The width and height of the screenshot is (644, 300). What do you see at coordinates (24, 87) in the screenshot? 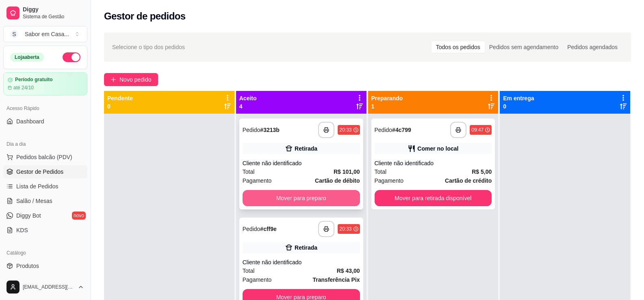
I see `article: até 24/10` at bounding box center [24, 87].